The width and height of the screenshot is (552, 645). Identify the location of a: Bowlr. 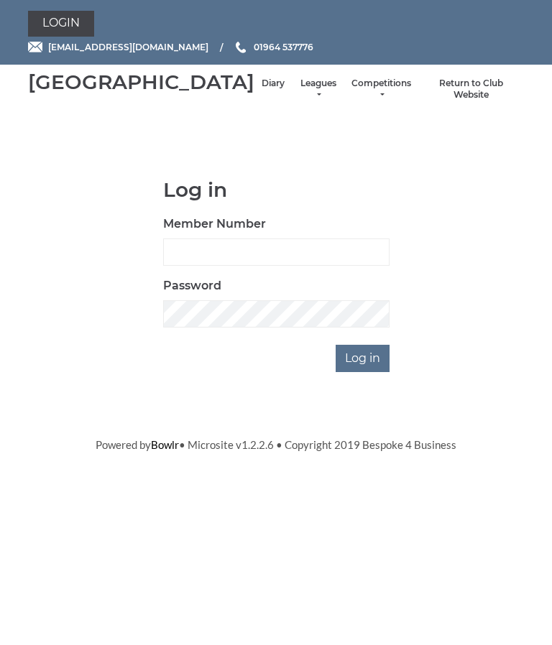
(164, 445).